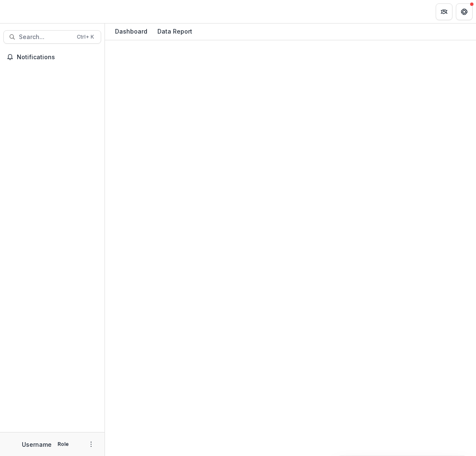 The height and width of the screenshot is (456, 476). I want to click on span: Notifications, so click(57, 57).